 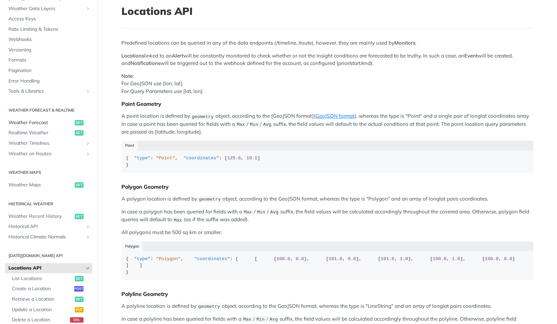 I want to click on a: Realtime Weatherget, so click(x=49, y=133).